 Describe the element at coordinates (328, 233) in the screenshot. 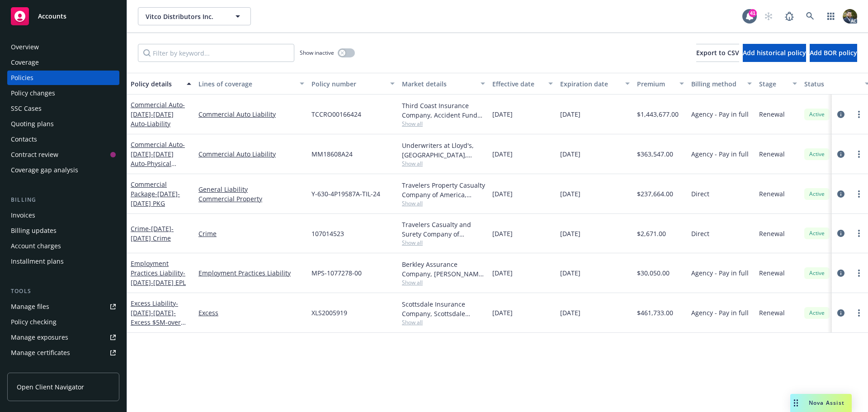

I see `span: 107014523` at that location.